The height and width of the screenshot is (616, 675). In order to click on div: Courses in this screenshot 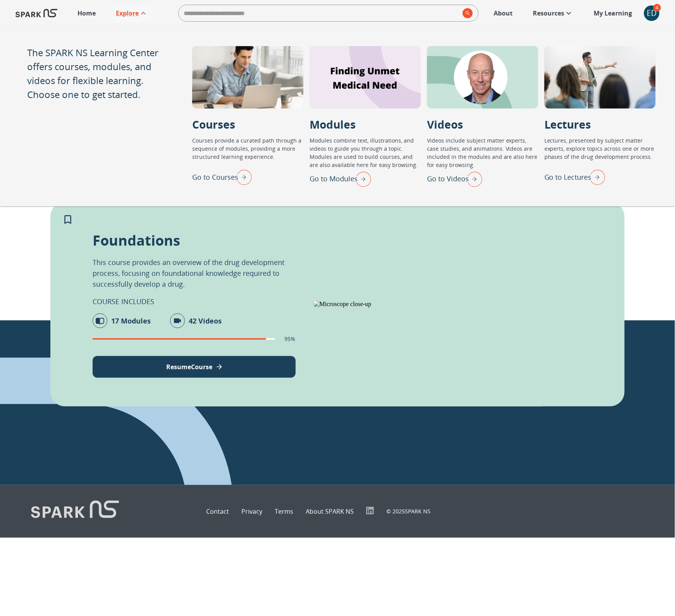, I will do `click(247, 77)`.